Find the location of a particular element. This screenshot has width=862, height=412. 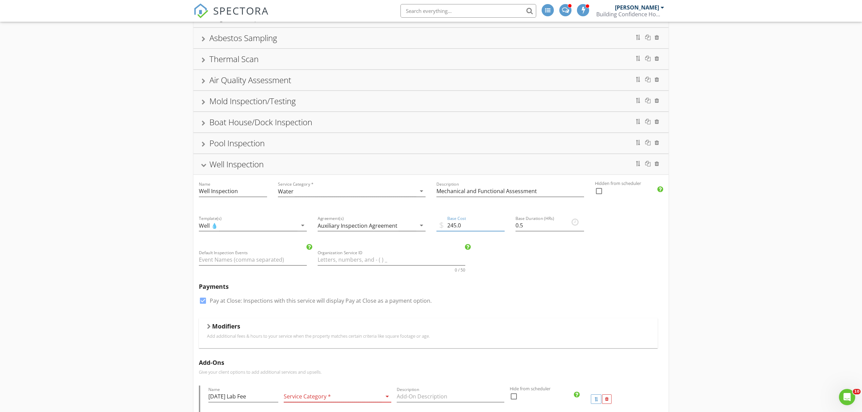

input: Base Cost is located at coordinates (471, 225).